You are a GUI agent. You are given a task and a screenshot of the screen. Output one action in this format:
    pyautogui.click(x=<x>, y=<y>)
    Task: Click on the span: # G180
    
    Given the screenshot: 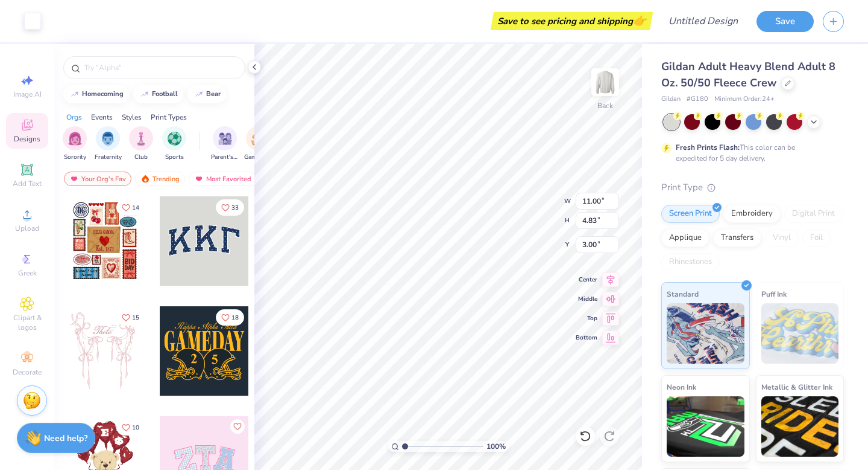 What is the action you would take?
    pyautogui.click(x=698, y=99)
    